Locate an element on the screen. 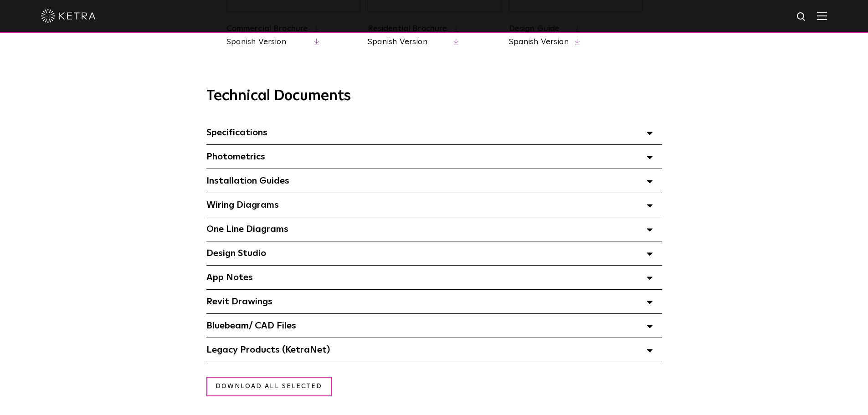 This screenshot has width=868, height=415. img: ketra-logo-2019-white is located at coordinates (68, 16).